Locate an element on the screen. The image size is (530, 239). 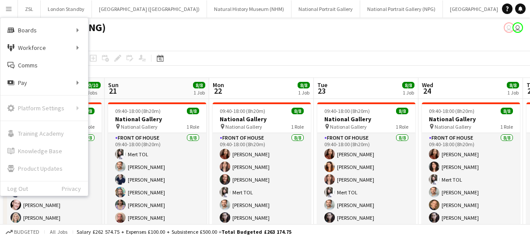
span: Total Budgeted £263 174.75 is located at coordinates (257, 232).